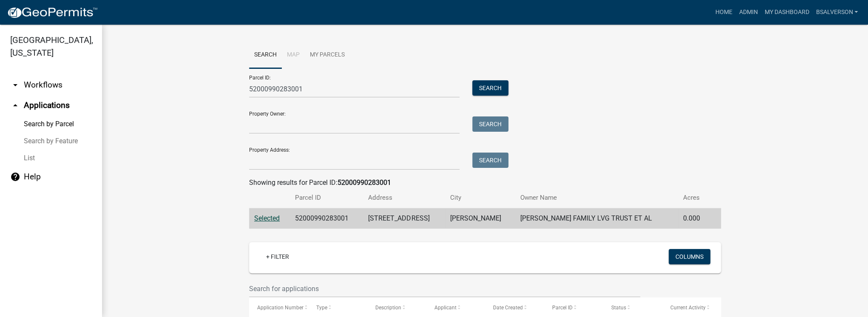  What do you see at coordinates (321, 308) in the screenshot?
I see `span: Type` at bounding box center [321, 308].